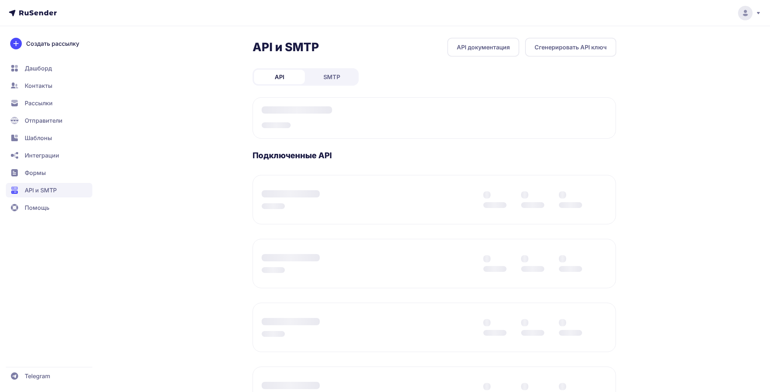  What do you see at coordinates (38, 86) in the screenshot?
I see `span: Контакты` at bounding box center [38, 86].